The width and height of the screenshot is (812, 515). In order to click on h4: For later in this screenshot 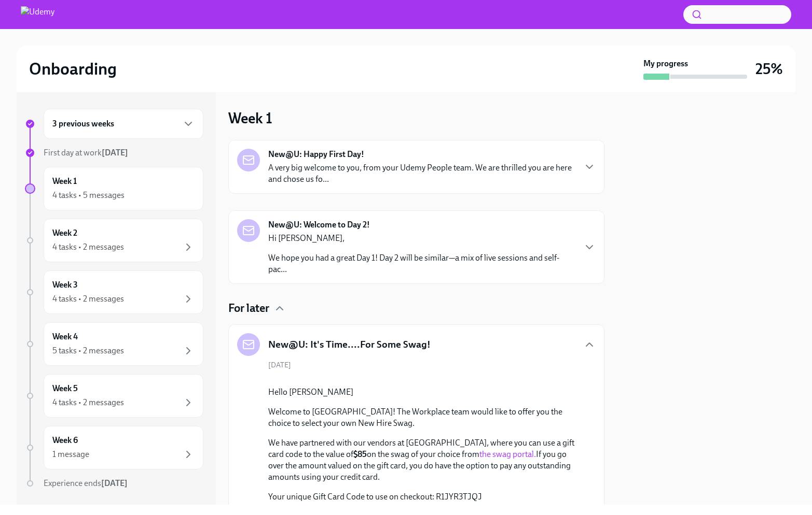, I will do `click(249, 308)`.